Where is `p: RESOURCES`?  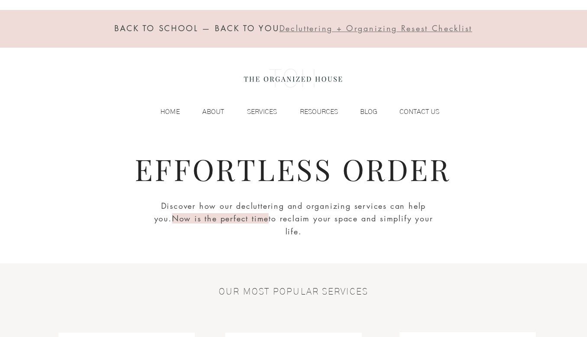
p: RESOURCES is located at coordinates (319, 112).